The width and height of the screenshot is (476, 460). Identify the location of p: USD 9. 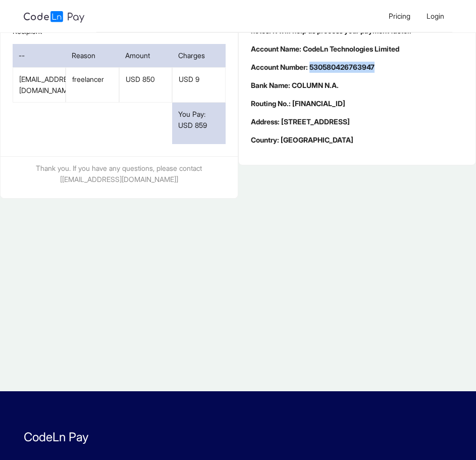
(198, 80).